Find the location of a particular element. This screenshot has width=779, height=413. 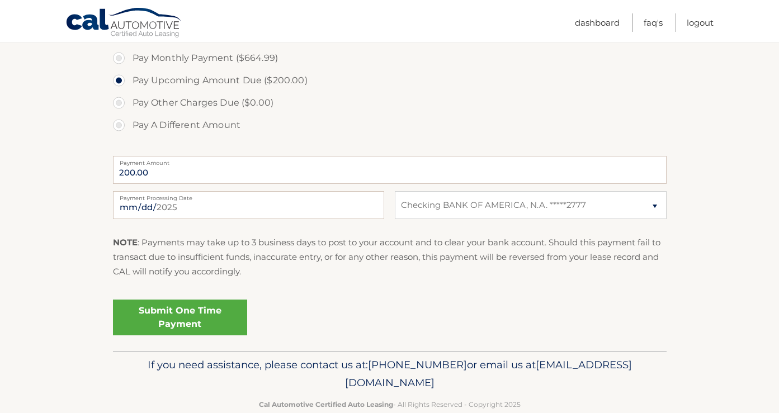

a: Dashboard is located at coordinates (598, 22).